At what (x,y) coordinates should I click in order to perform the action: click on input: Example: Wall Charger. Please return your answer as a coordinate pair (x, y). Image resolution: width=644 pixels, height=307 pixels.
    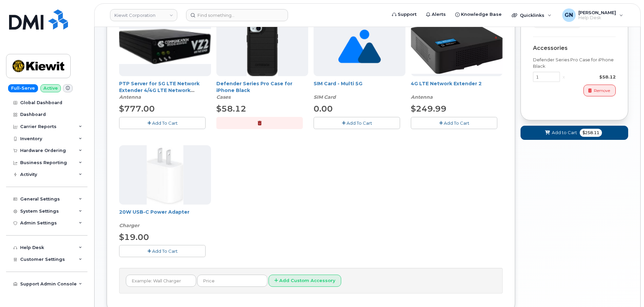
    Looking at the image, I should click on (161, 281).